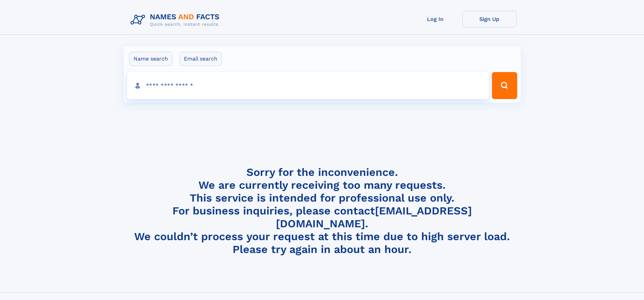 The height and width of the screenshot is (300, 644). Describe the element at coordinates (489, 19) in the screenshot. I see `a: Sign Up` at that location.